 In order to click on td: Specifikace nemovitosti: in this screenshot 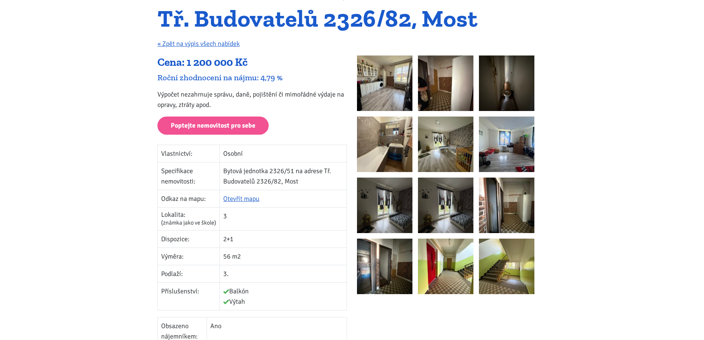, I will do `click(189, 175)`.